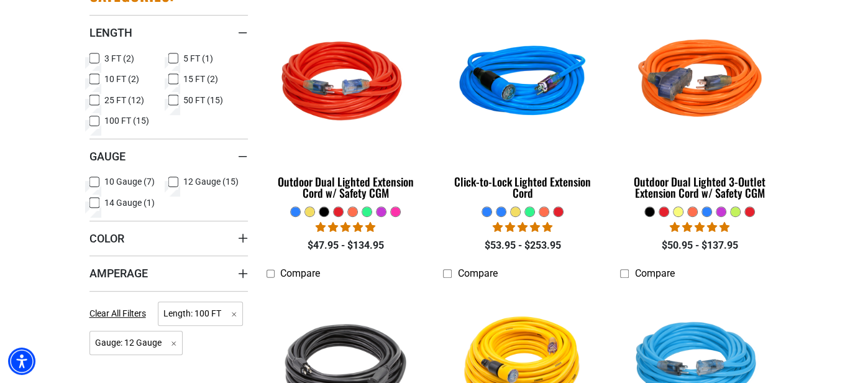 Image resolution: width=868 pixels, height=383 pixels. What do you see at coordinates (118, 313) in the screenshot?
I see `span: Clear All Filters` at bounding box center [118, 313].